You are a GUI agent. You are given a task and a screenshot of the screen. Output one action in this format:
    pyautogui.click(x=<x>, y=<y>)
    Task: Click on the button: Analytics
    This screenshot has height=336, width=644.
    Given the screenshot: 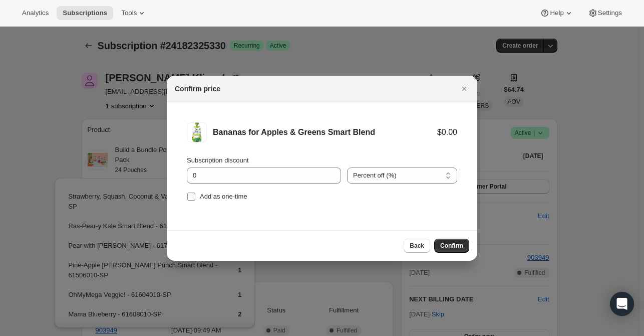 What is the action you would take?
    pyautogui.click(x=35, y=13)
    